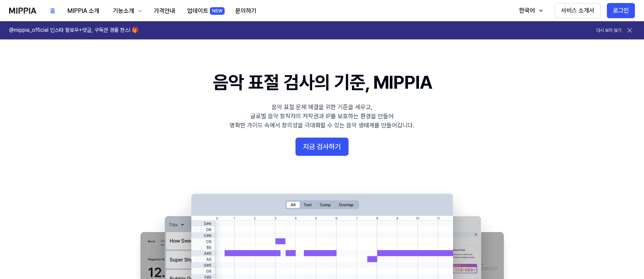  Describe the element at coordinates (322, 116) in the screenshot. I see `div: 음악 표절 문제 해결을 위한 기준을 세우고, 글로벌 음악 창작자의 저작권과 IP를 보호하는 환경을 만들어 명확한 가이드 속에서 창의성을 극대화할 수 있는 음악 생태계를 만들어...` at that location.